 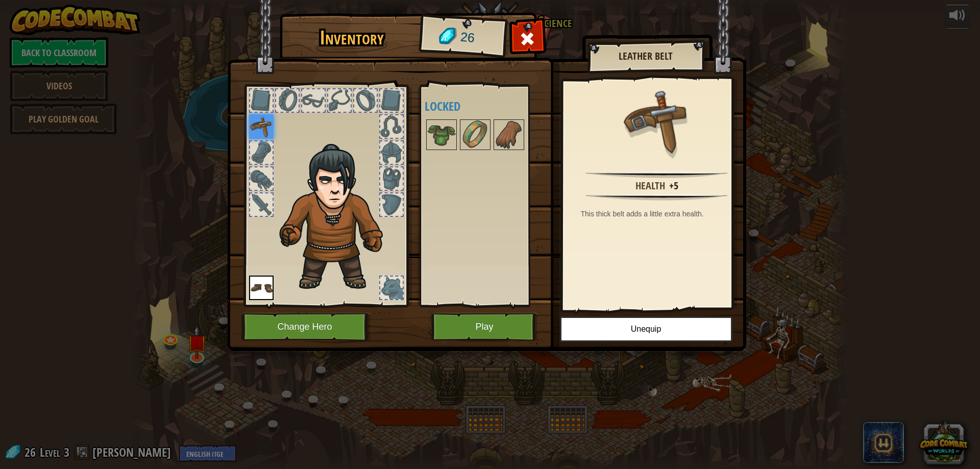 I want to click on span: 26, so click(x=468, y=37).